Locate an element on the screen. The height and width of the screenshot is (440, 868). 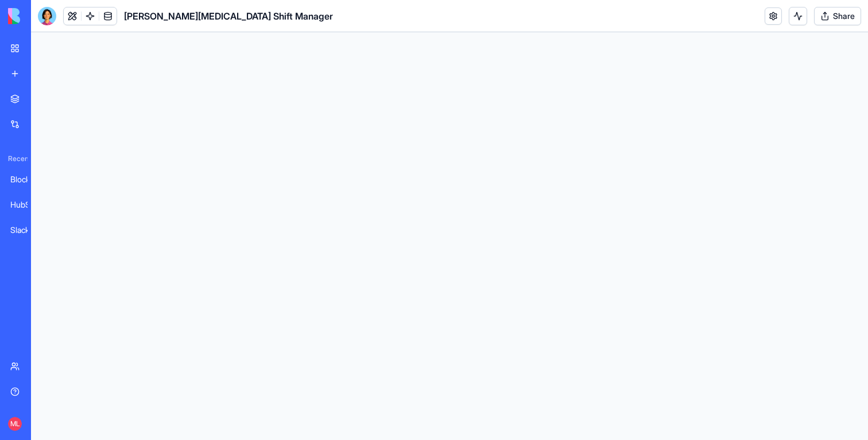
button: Share is located at coordinates (838, 16).